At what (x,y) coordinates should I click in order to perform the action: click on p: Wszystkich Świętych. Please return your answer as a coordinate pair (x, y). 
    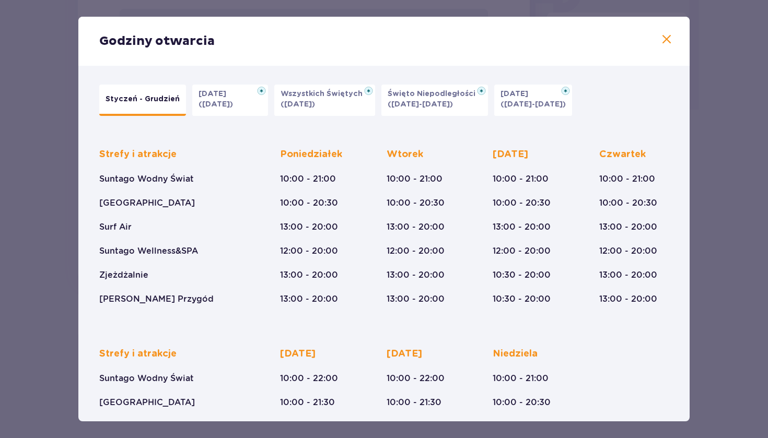
    Looking at the image, I should click on (324, 94).